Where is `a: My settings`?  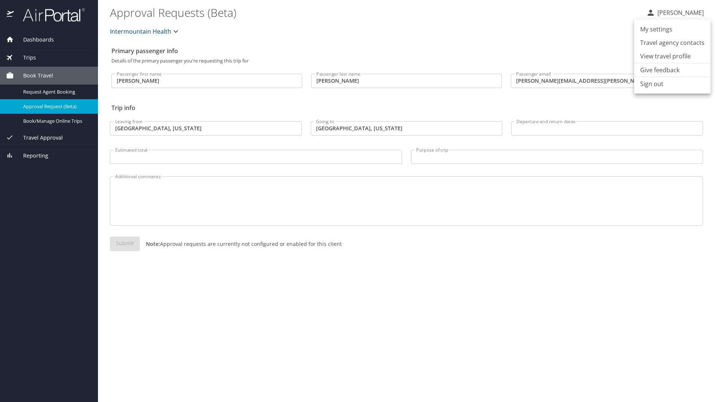
a: My settings is located at coordinates (673, 29).